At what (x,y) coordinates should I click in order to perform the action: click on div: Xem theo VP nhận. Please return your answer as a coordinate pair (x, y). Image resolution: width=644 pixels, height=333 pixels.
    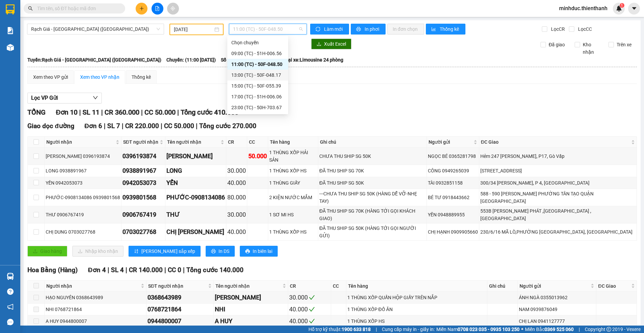
    Looking at the image, I should click on (100, 77).